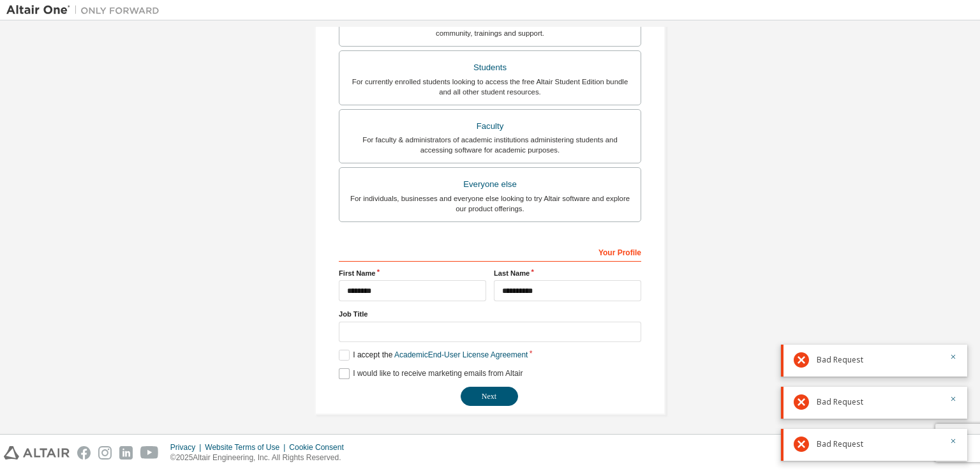  What do you see at coordinates (86, 10) in the screenshot?
I see `img: Altair One` at bounding box center [86, 10].